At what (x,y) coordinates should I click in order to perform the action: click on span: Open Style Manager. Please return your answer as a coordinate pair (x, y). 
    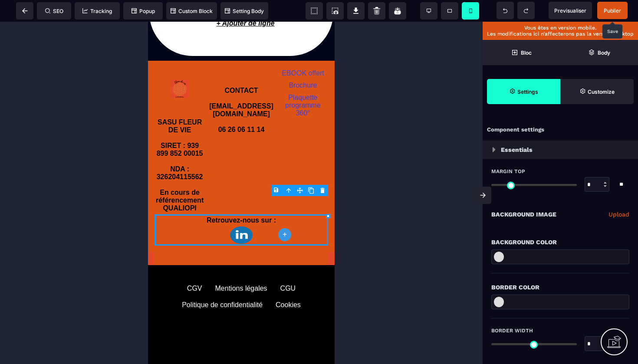
    Looking at the image, I should click on (597, 91).